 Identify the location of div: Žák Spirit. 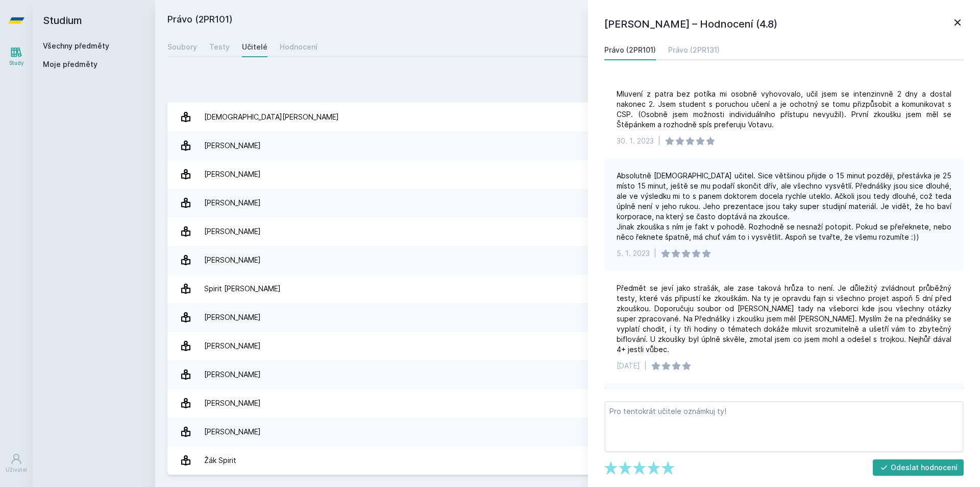
(220, 460).